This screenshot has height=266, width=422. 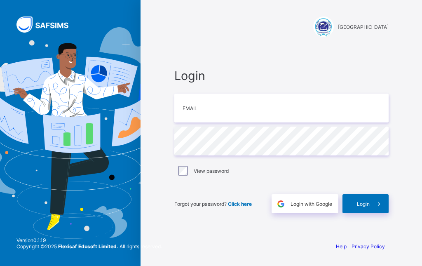 What do you see at coordinates (240, 204) in the screenshot?
I see `a: Click here` at bounding box center [240, 204].